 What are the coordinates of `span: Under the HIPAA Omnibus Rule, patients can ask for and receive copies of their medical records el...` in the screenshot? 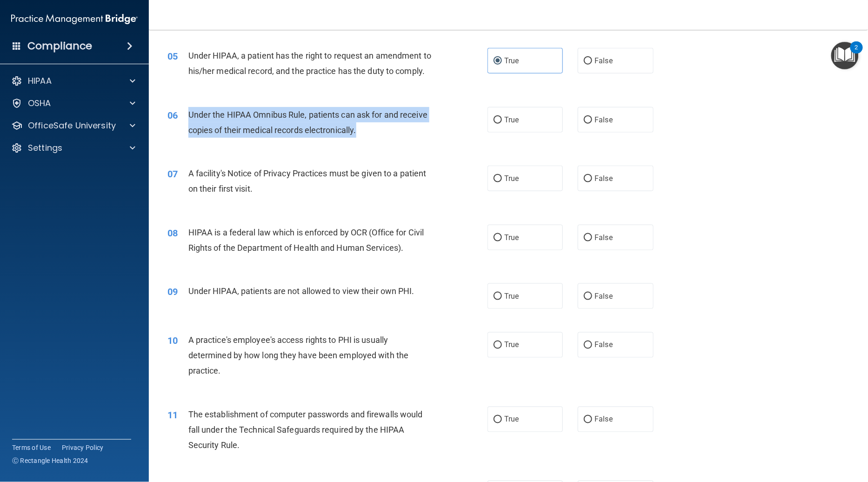 It's located at (308, 122).